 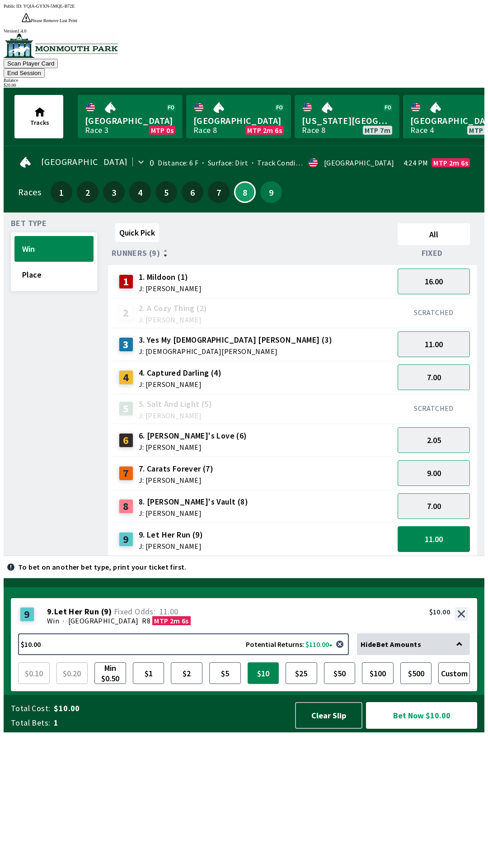 What do you see at coordinates (126, 473) in the screenshot?
I see `div: 7` at bounding box center [126, 473].